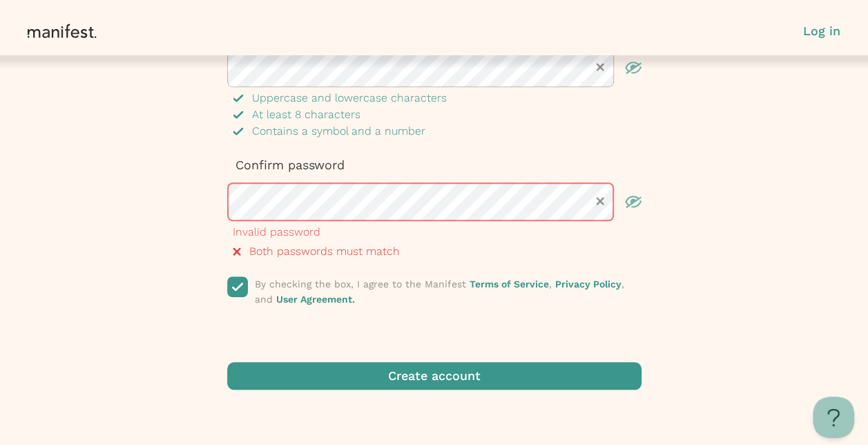 This screenshot has width=868, height=445. Describe the element at coordinates (435, 166) in the screenshot. I see `p: Confirm password` at that location.